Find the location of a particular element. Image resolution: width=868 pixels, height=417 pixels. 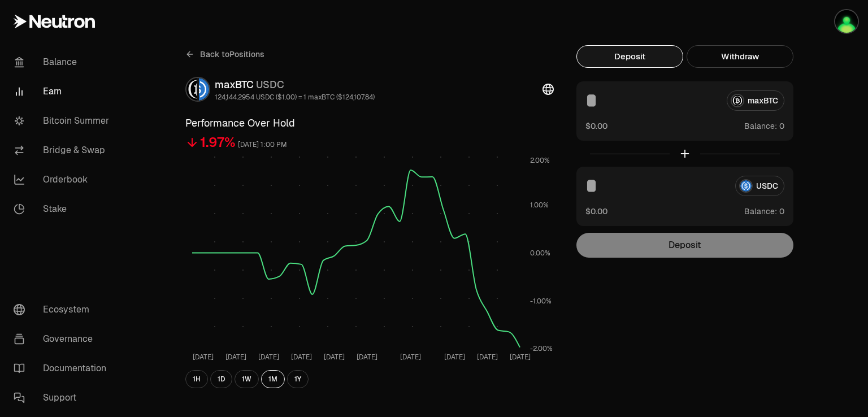

a: Earn is located at coordinates (63, 92).